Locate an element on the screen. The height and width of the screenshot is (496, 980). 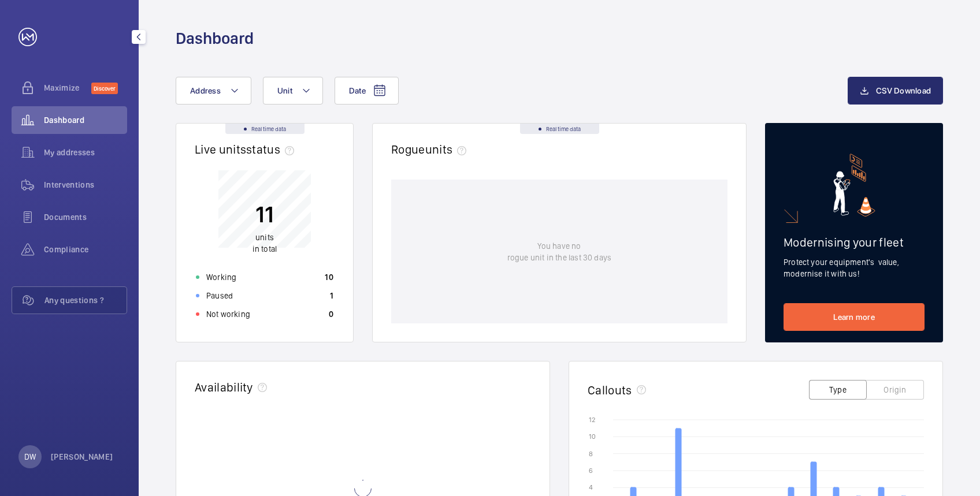
span: Interventions is located at coordinates (85, 185).